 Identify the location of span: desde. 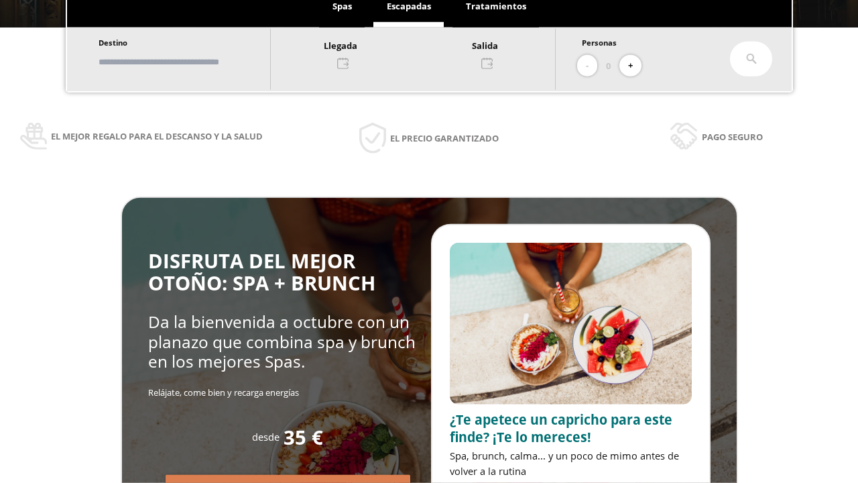
(266, 437).